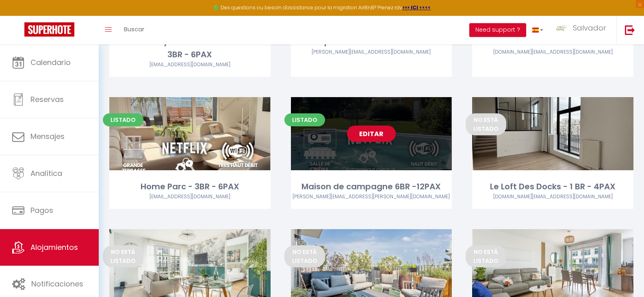 The width and height of the screenshot is (644, 297). I want to click on span: Alojamientos, so click(54, 247).